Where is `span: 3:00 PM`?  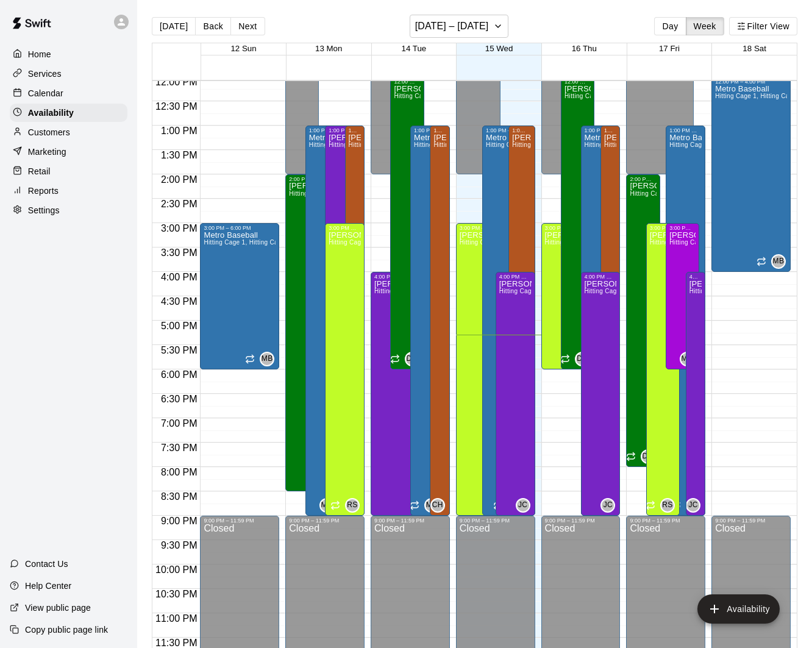
span: 3:00 PM is located at coordinates (179, 228).